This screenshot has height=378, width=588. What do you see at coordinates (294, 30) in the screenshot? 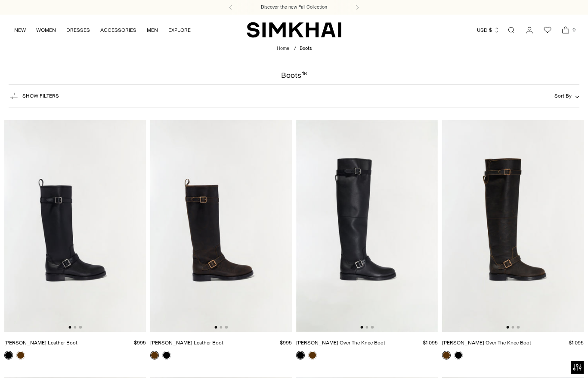
I see `a: SIMKHAI` at bounding box center [294, 30].